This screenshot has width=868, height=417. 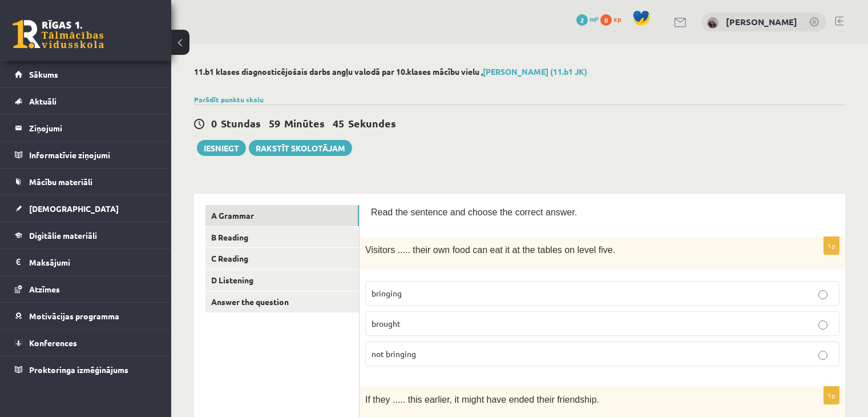 I want to click on img: Laura Bitina, so click(x=713, y=23).